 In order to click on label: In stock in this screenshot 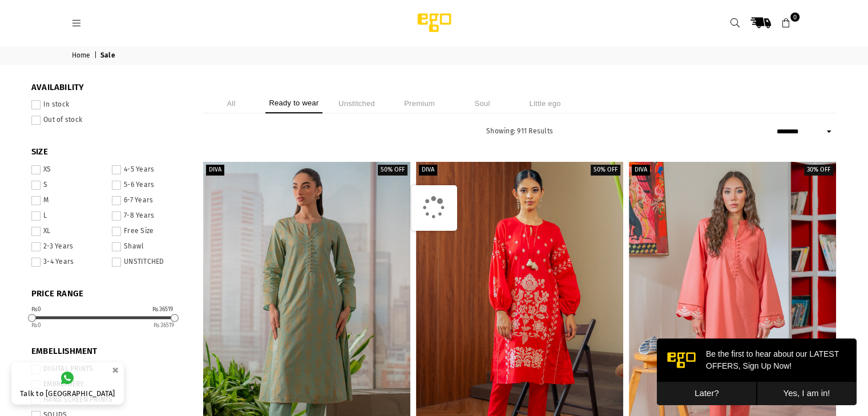, I will do `click(108, 105)`.